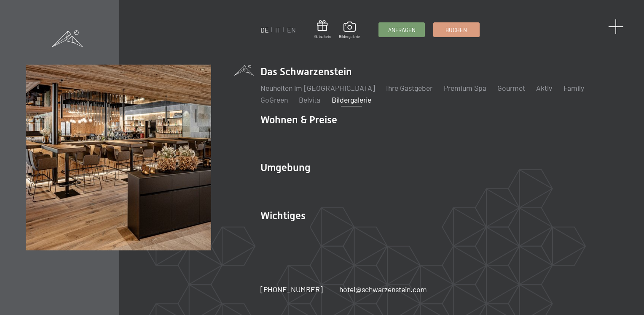 This screenshot has width=644, height=315. Describe the element at coordinates (545, 88) in the screenshot. I see `a: Aktiv` at that location.